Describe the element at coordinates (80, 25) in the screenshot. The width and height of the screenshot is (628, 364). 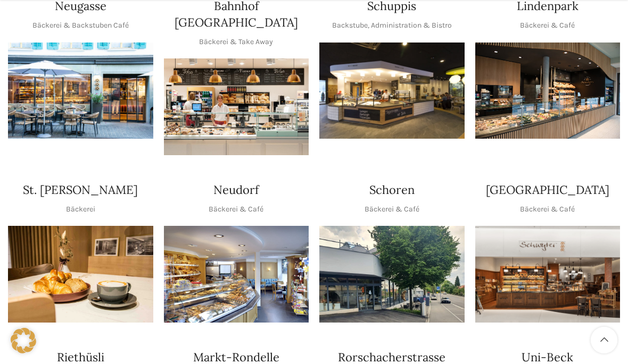
I see `p: Bäckerei & Backstuben Café` at that location.